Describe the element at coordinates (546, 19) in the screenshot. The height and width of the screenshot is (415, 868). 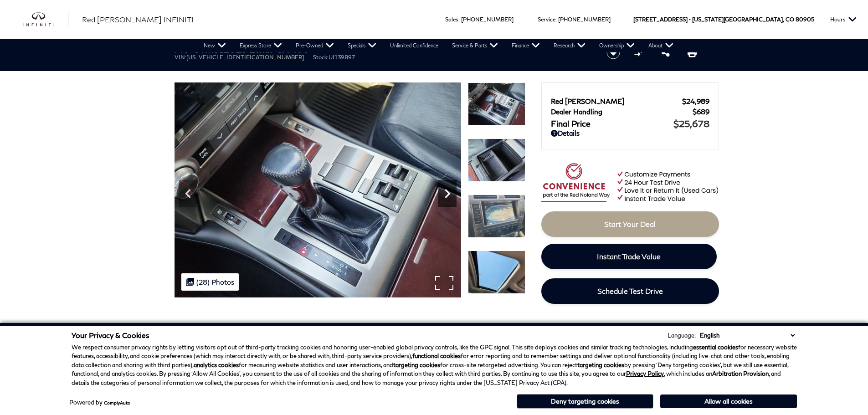
I see `span: Service` at that location.